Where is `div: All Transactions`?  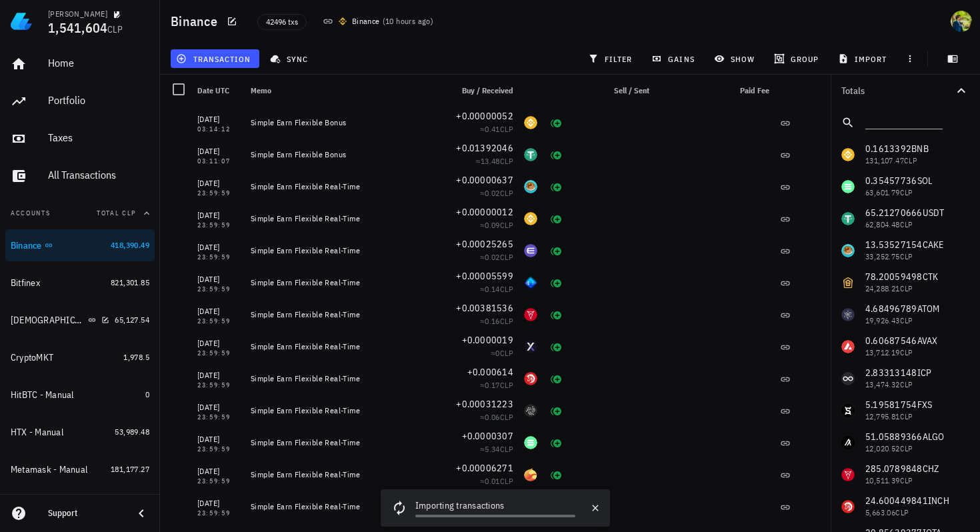
div: All Transactions is located at coordinates (98, 174).